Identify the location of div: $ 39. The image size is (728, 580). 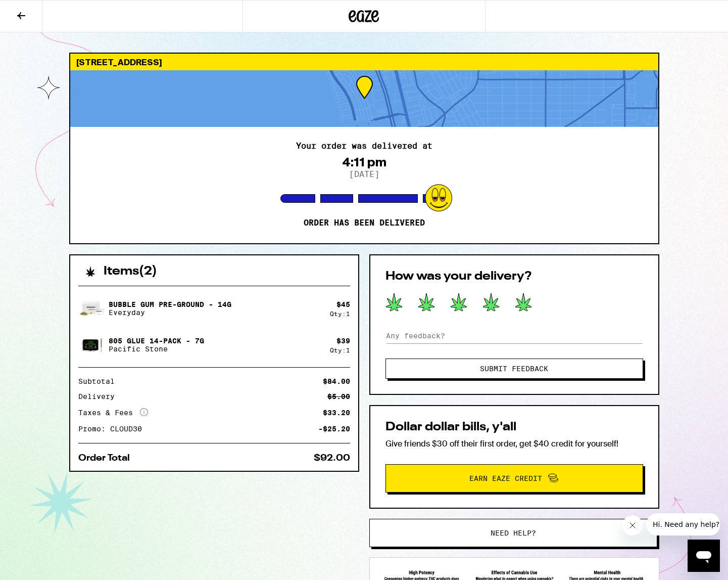
(343, 341).